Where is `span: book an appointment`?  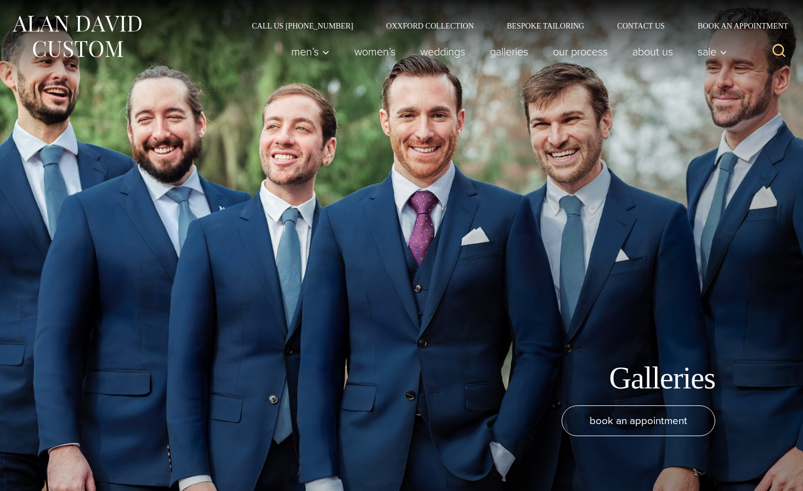
span: book an appointment is located at coordinates (639, 420).